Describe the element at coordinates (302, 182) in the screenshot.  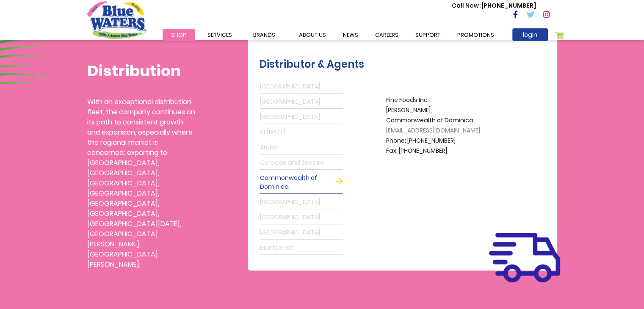
I see `a: Commonwealth of Dominica` at that location.